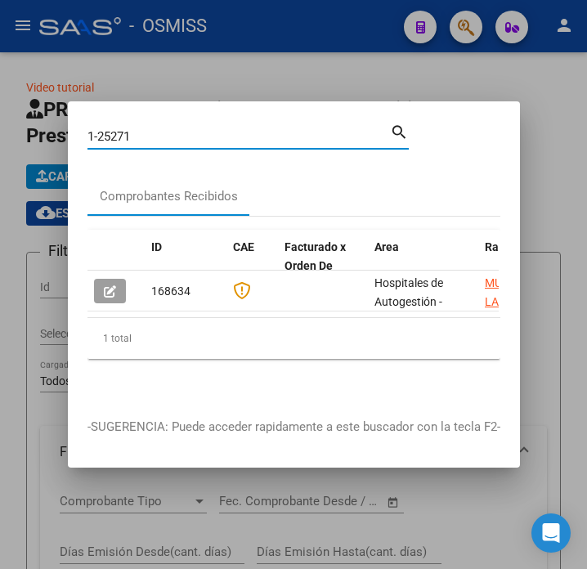  Describe the element at coordinates (399, 131) in the screenshot. I see `mat-icon: search` at that location.